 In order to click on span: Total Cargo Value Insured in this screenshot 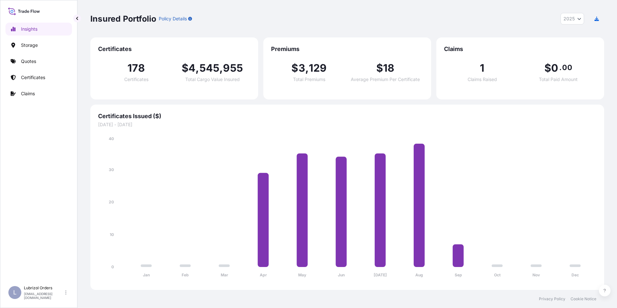, I will do `click(212, 79)`.